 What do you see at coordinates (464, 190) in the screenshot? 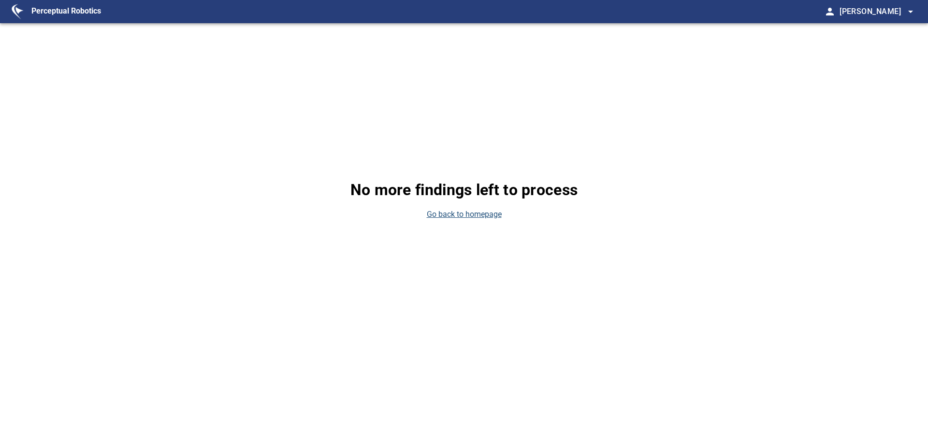
I see `p: No more findings left to process` at bounding box center [464, 190].